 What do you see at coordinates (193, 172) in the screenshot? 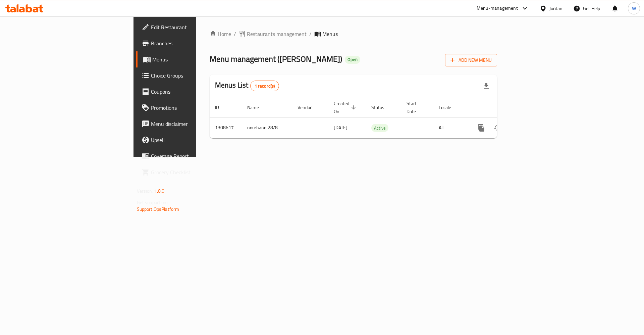
I see `span: Grocery Checklist` at bounding box center [193, 172].